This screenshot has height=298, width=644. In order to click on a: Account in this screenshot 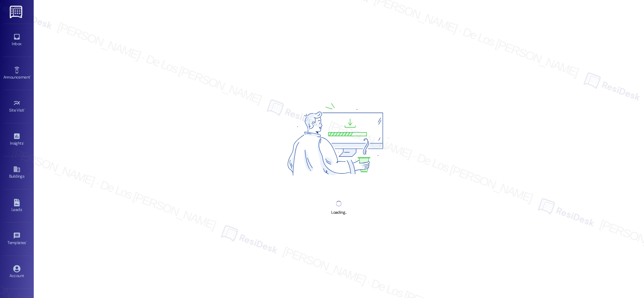, I will do `click(17, 272)`.